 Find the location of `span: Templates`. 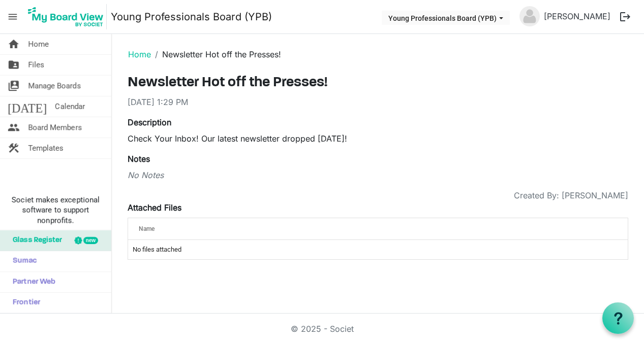

span: Templates is located at coordinates (46, 148).